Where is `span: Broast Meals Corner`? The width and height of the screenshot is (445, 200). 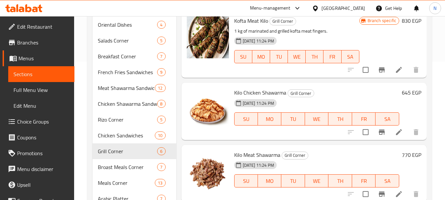 span: Broast Meals Corner is located at coordinates (128, 167).